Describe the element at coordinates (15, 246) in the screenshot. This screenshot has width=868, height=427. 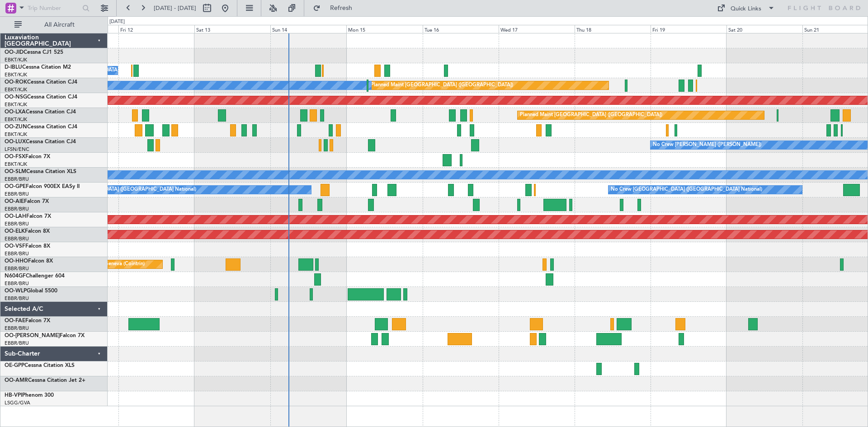
I see `span: OO-VSF` at that location.